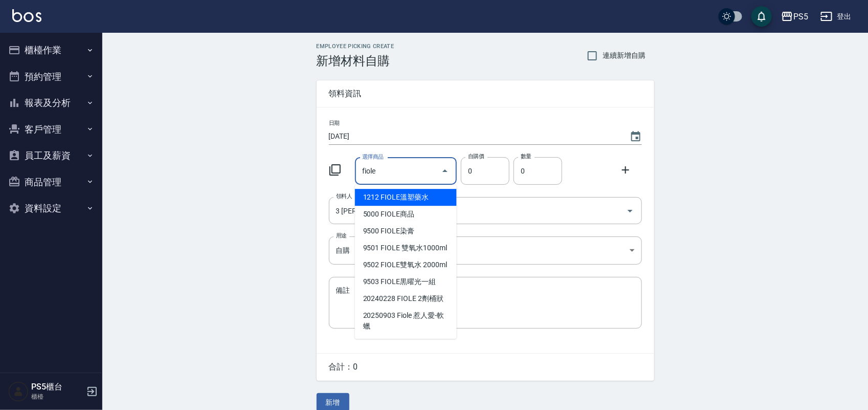  I want to click on li: 20250903 Fiole 惹人愛-軟蠟, so click(406, 320).